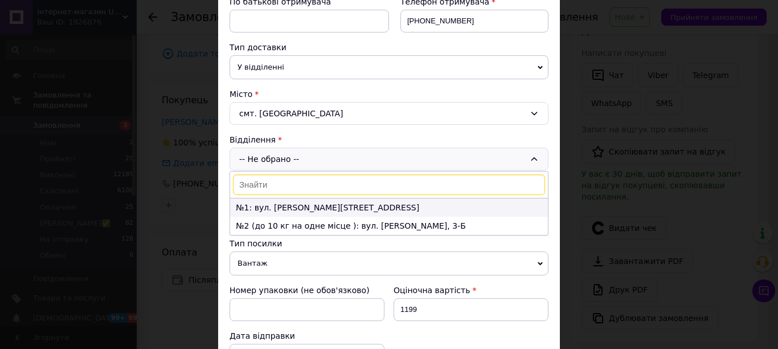  What do you see at coordinates (389, 263) in the screenshot?
I see `span: Вантаж` at bounding box center [389, 263].